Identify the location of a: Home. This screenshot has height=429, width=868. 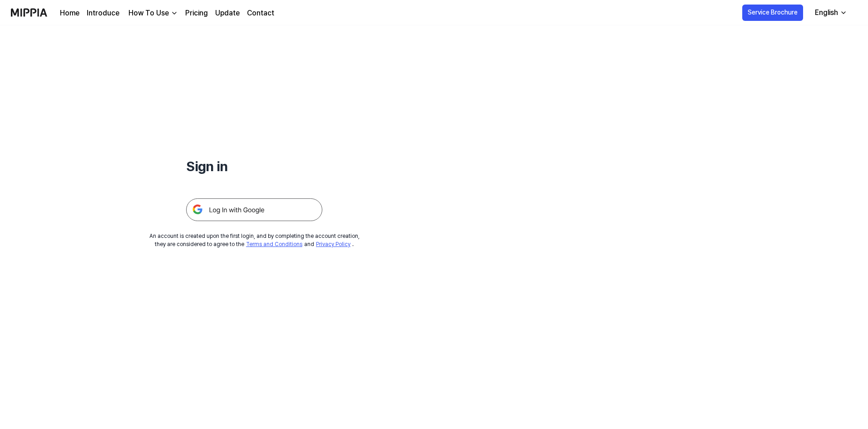
(70, 13).